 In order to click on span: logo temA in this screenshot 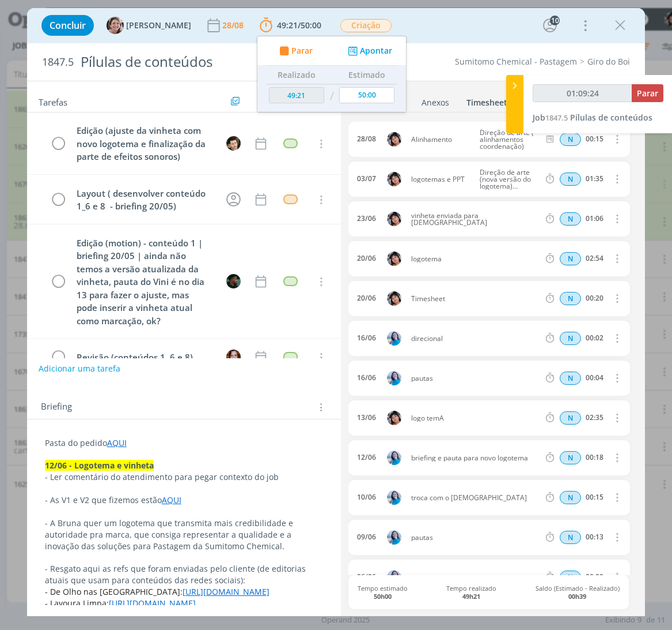, I will do `click(476, 418)`.